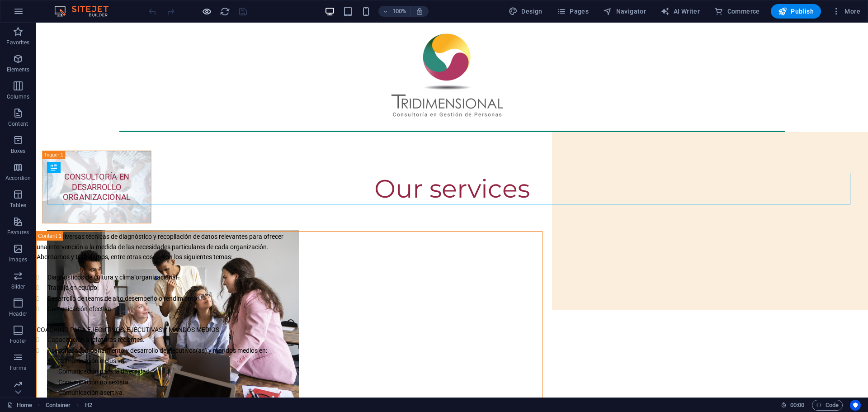  I want to click on p: Slider, so click(18, 287).